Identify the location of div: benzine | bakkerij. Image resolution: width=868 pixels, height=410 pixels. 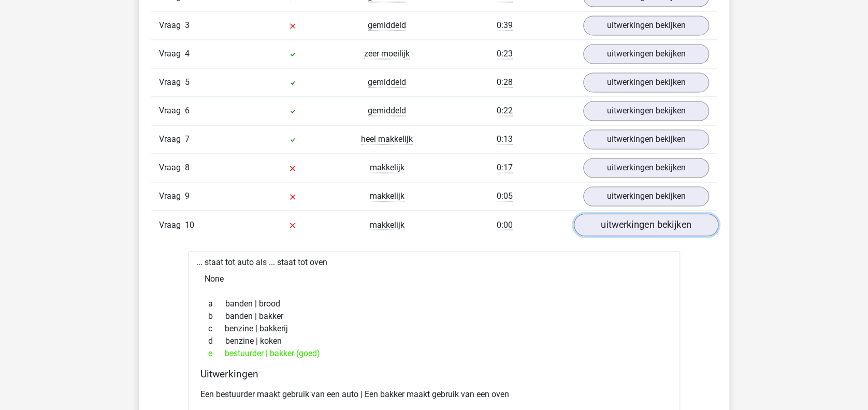
(434, 328).